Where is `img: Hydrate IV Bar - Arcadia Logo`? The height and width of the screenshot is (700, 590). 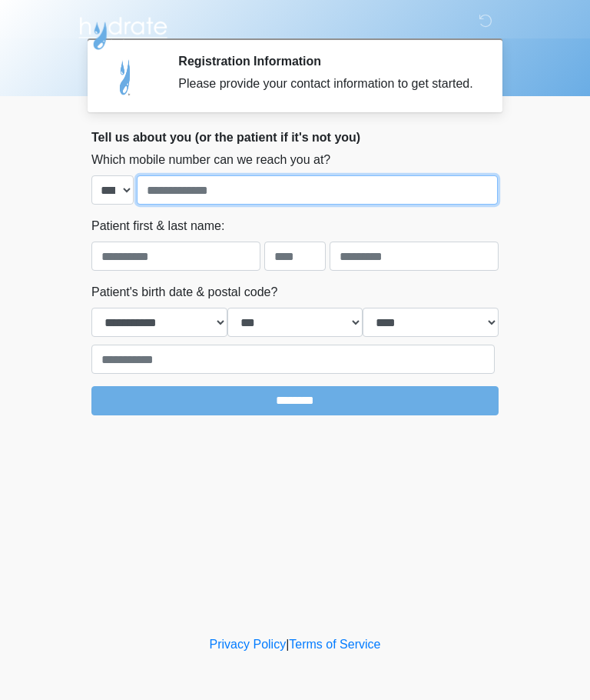
img: Hydrate IV Bar - Arcadia Logo is located at coordinates (123, 31).